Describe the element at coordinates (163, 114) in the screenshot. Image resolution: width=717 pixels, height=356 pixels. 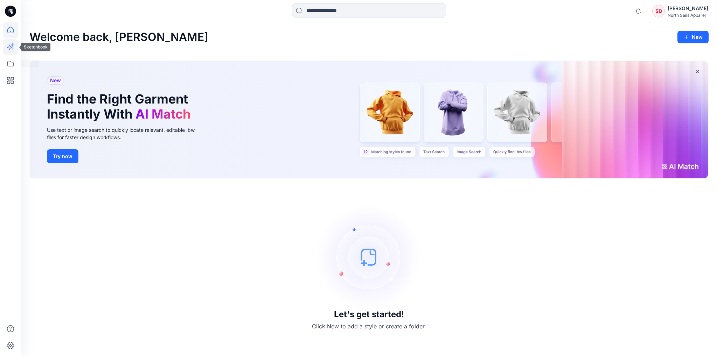
I see `span: AI Match` at that location.